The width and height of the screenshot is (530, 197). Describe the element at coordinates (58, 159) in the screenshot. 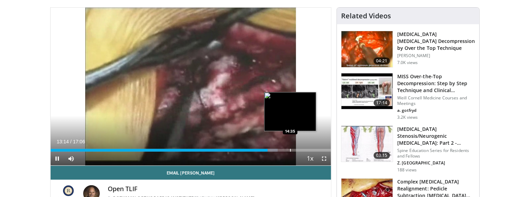

I see `button: Pause` at that location.